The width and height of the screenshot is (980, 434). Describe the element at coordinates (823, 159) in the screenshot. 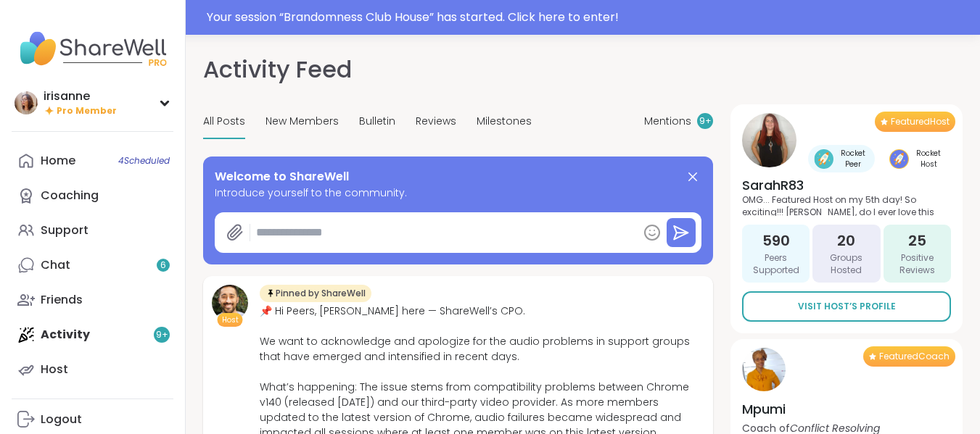

I see `img: Rocket Peer` at that location.